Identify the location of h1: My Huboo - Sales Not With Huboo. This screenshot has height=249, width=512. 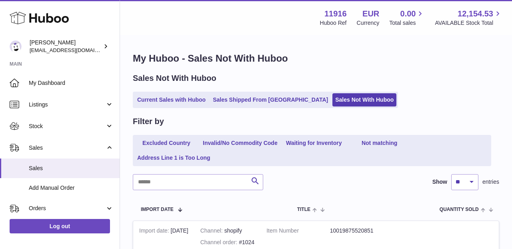
(316, 58).